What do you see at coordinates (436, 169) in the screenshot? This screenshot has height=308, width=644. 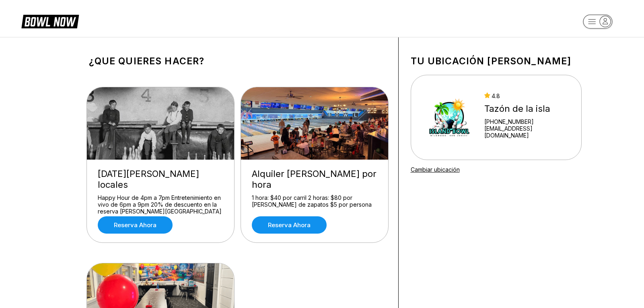 I see `a: Cambiar ubicación` at bounding box center [436, 169].